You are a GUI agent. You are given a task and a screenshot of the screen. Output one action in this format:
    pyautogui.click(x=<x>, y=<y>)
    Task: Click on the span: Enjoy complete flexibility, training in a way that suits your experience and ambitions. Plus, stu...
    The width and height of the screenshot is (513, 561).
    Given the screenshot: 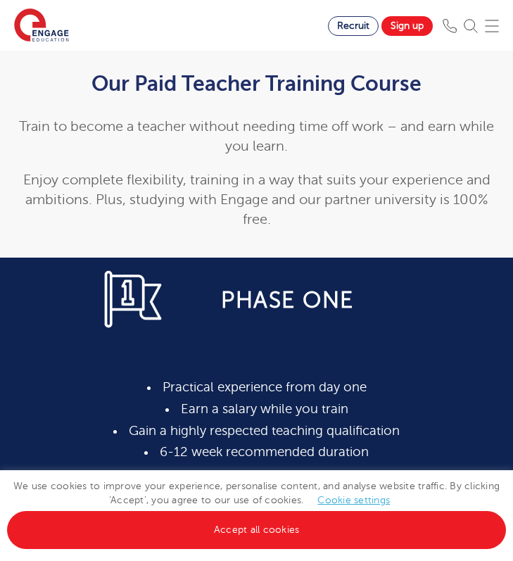 What is the action you would take?
    pyautogui.click(x=257, y=199)
    